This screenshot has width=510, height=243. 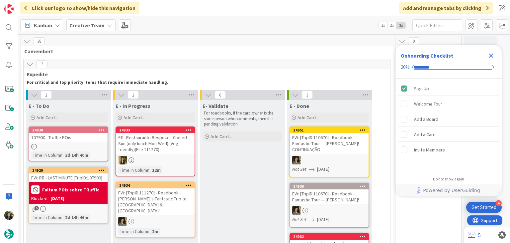 What do you see at coordinates (42, 64) in the screenshot?
I see `span: 7` at bounding box center [42, 64].